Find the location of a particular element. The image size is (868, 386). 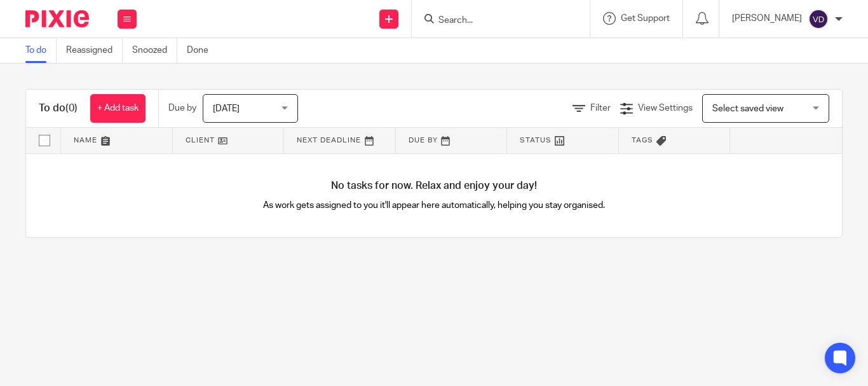

span: Get Support is located at coordinates (645, 19).